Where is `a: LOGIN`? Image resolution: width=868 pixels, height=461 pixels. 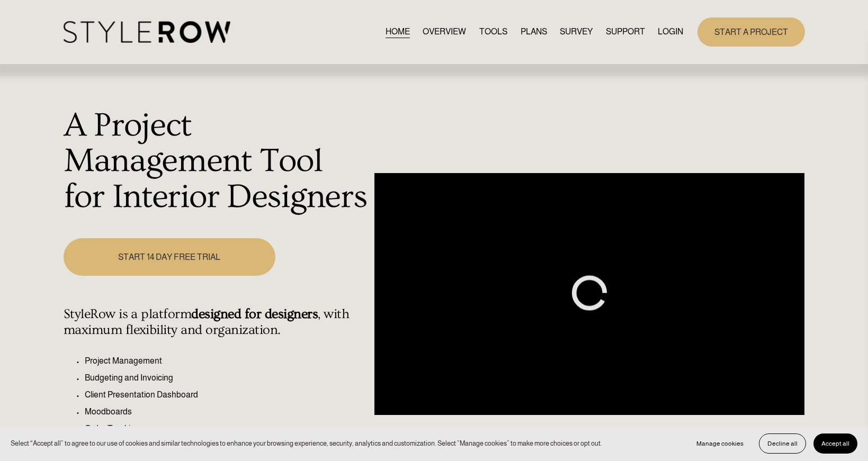 a: LOGIN is located at coordinates (671, 32).